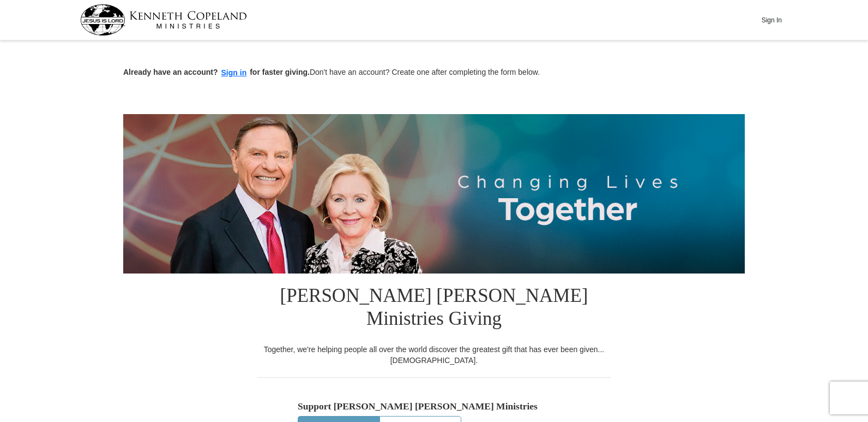  I want to click on strong: Already have an account? for faster giving., so click(216, 72).